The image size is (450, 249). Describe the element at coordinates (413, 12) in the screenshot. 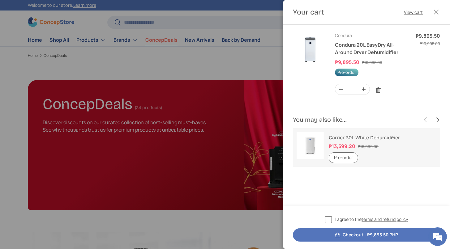

I see `a: View cart` at that location.